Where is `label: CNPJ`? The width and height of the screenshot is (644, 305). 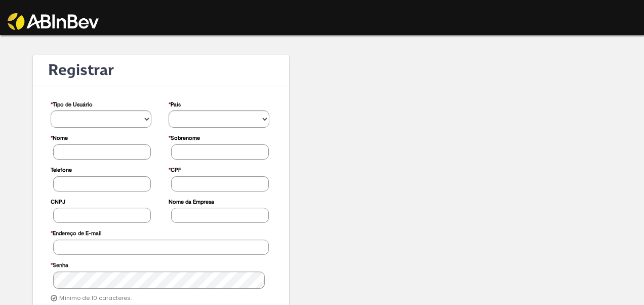
label: CNPJ is located at coordinates (58, 200).